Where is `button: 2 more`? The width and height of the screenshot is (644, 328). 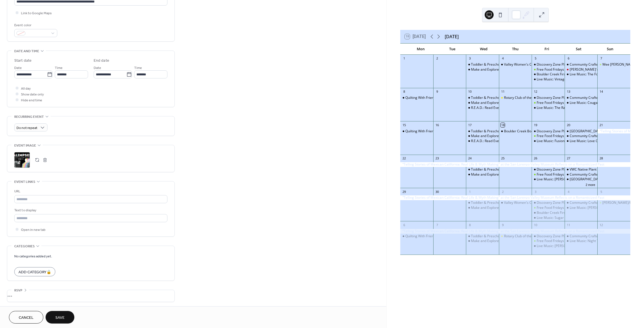
button: 2 more is located at coordinates (590, 184).